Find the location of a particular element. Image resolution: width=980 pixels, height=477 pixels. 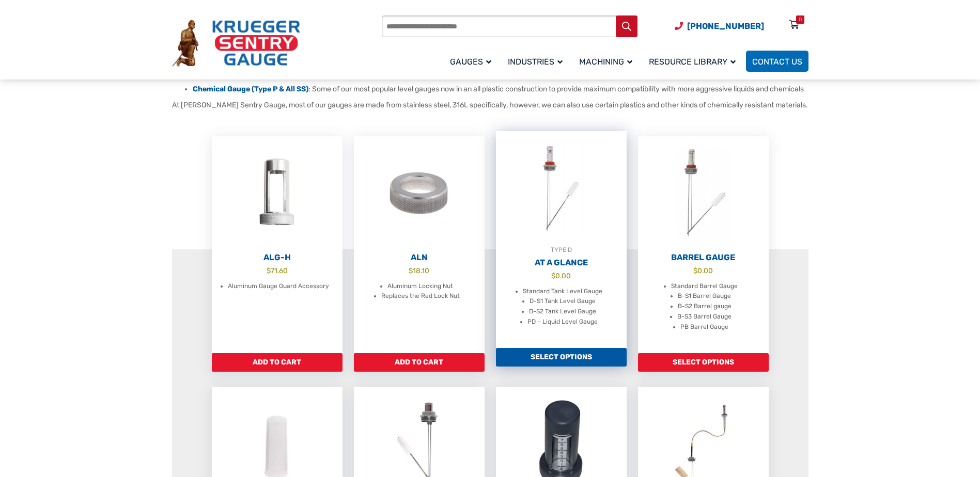

h2: Barrel Gauge is located at coordinates (703, 258).